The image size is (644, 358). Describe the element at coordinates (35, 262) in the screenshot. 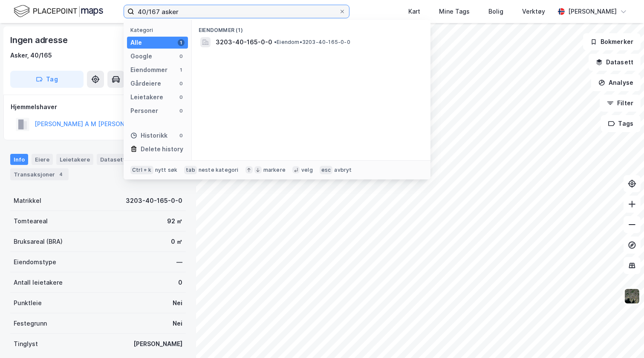

I see `div: Eiendomstype` at that location.